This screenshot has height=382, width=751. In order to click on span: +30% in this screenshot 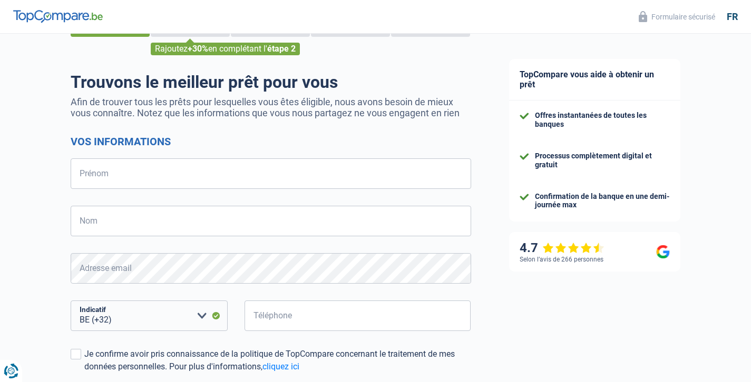, I will do `click(198, 48)`.